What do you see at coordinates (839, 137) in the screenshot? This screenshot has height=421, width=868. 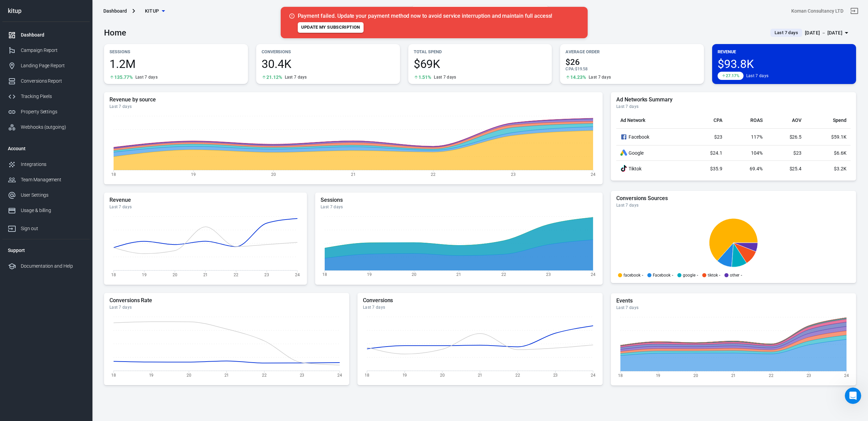 I see `span: $59.1K` at bounding box center [839, 137].